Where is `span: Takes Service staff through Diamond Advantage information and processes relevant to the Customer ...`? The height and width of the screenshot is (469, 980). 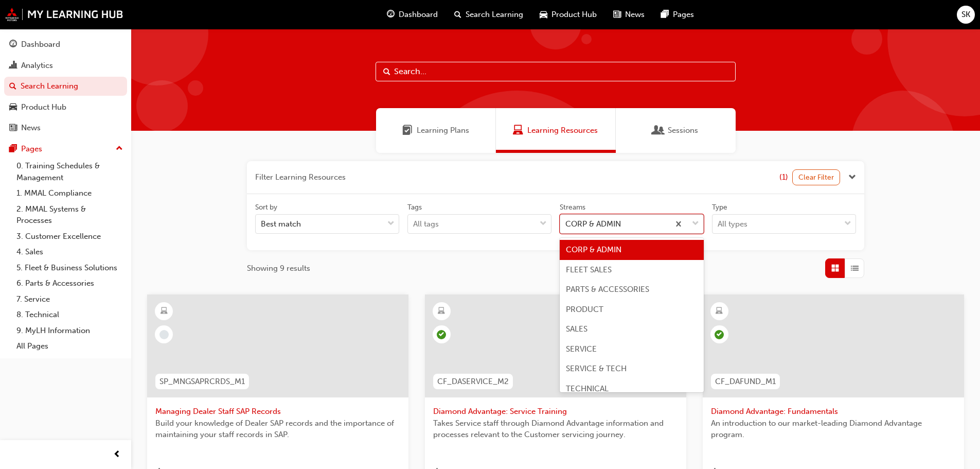
span: Takes Service staff through Diamond Advantage information and processes relevant to the Customer ... is located at coordinates (556, 429).